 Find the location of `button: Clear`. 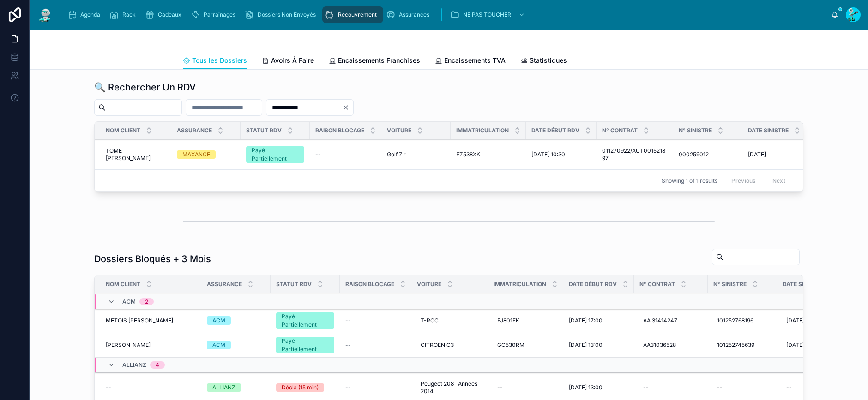

button: Clear is located at coordinates (348, 108).